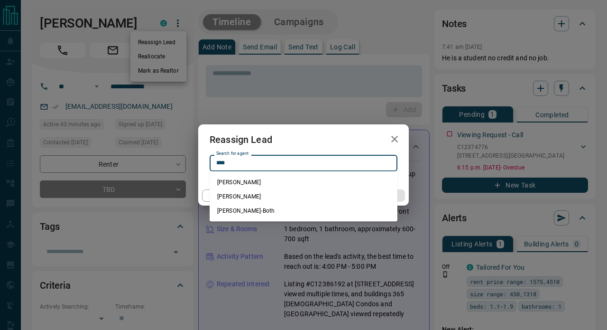 This screenshot has width=607, height=330. Describe the element at coordinates (232, 153) in the screenshot. I see `label: Search for agent` at that location.